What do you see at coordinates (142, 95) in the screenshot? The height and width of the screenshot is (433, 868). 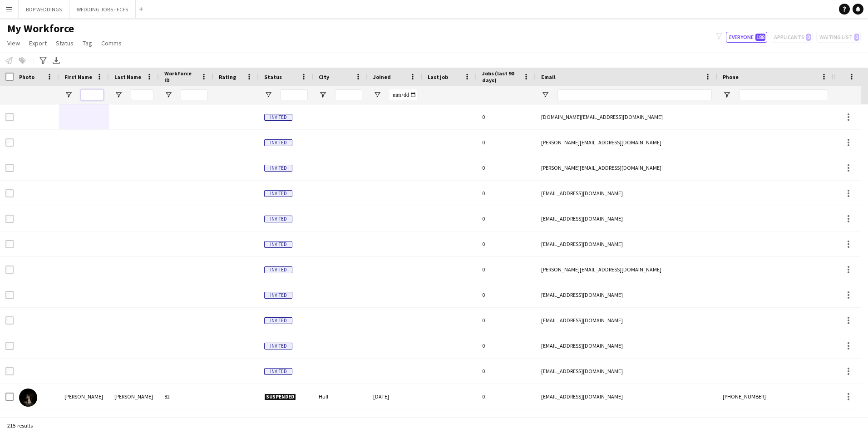 I see `input: Last Name Filter Input` at bounding box center [142, 95].